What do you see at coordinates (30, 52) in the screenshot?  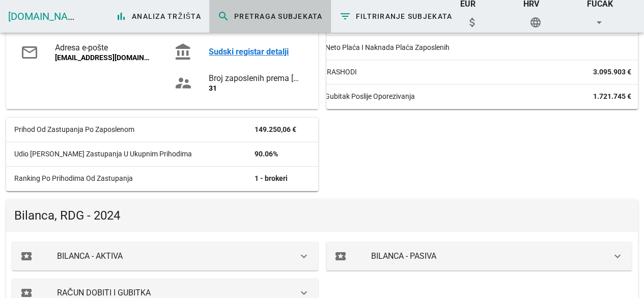 I see `i: mail_outline` at bounding box center [30, 52].